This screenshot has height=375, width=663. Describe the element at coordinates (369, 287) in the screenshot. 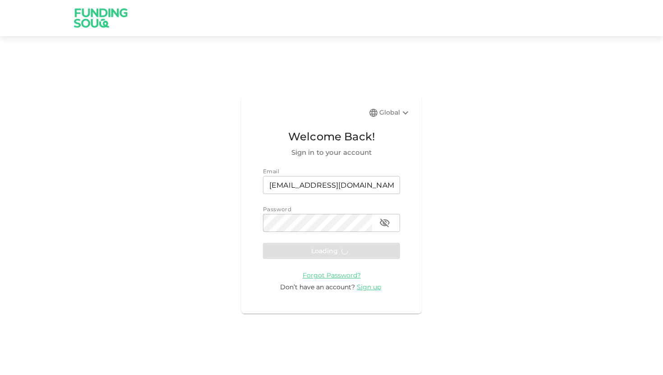

I see `span: Sign up` at that location.